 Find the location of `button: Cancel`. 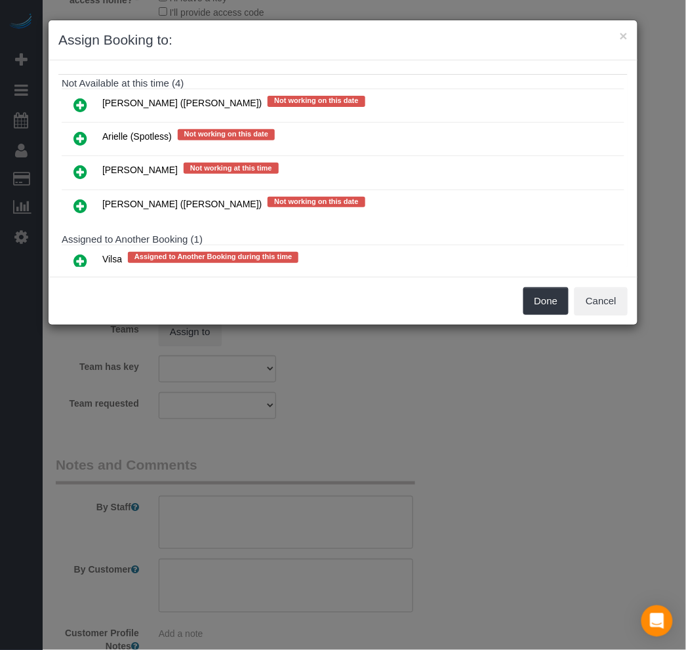

button: Cancel is located at coordinates (601, 301).